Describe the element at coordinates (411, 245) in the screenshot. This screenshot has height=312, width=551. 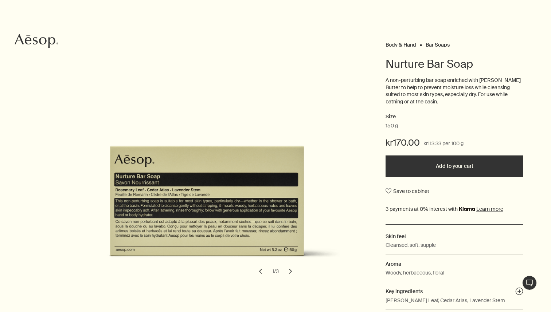
I see `p: Cleansed, soft, supple` at that location.